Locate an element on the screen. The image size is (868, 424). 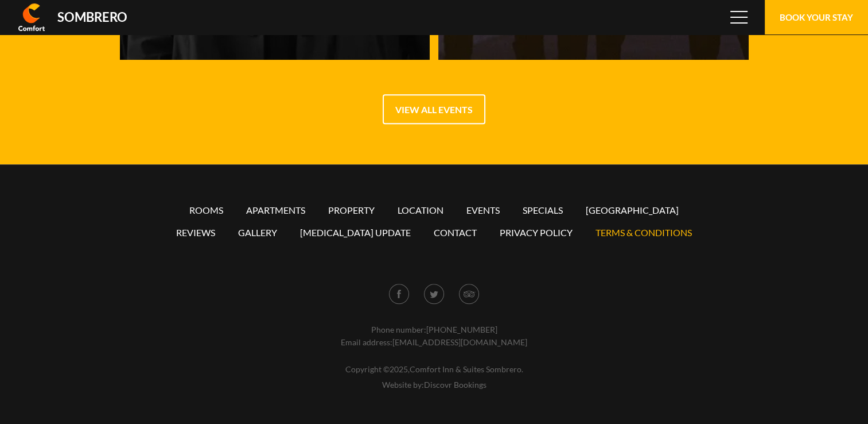
a: Specials is located at coordinates (543, 210).